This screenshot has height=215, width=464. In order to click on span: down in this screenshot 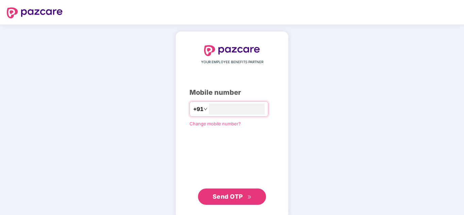, I will do `click(206, 109)`.